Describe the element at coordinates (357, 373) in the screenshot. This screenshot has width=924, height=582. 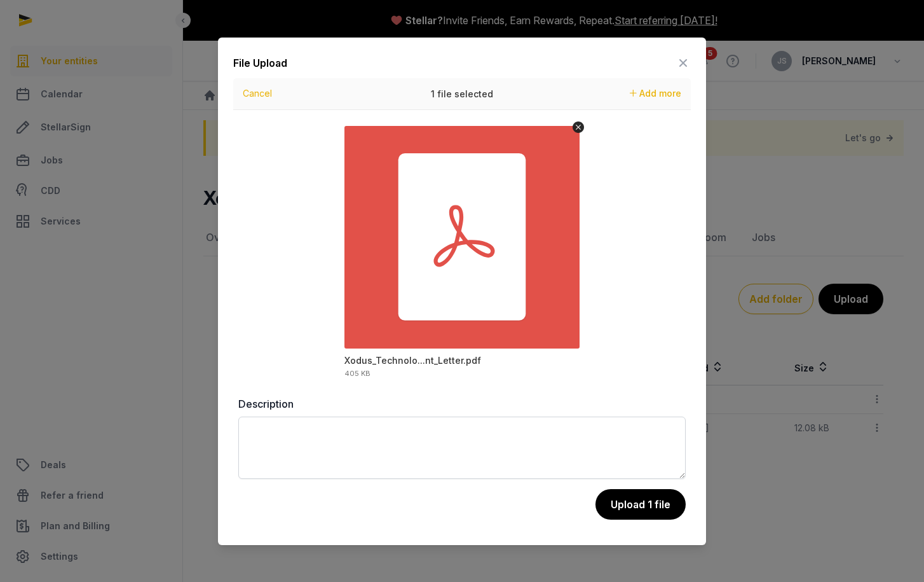
I see `div: 405 KB` at that location.